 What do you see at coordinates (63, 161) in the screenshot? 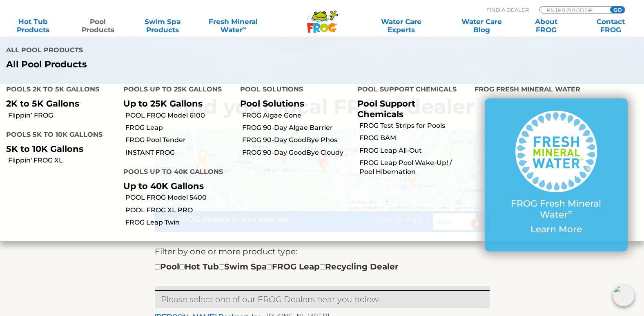
I see `a: Flippin' FROG XL` at bounding box center [63, 161].